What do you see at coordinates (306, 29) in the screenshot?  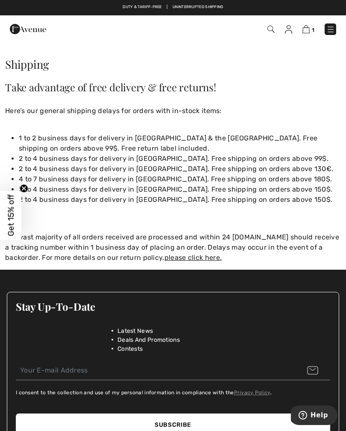 I see `img: Shopping Bag` at bounding box center [306, 29].